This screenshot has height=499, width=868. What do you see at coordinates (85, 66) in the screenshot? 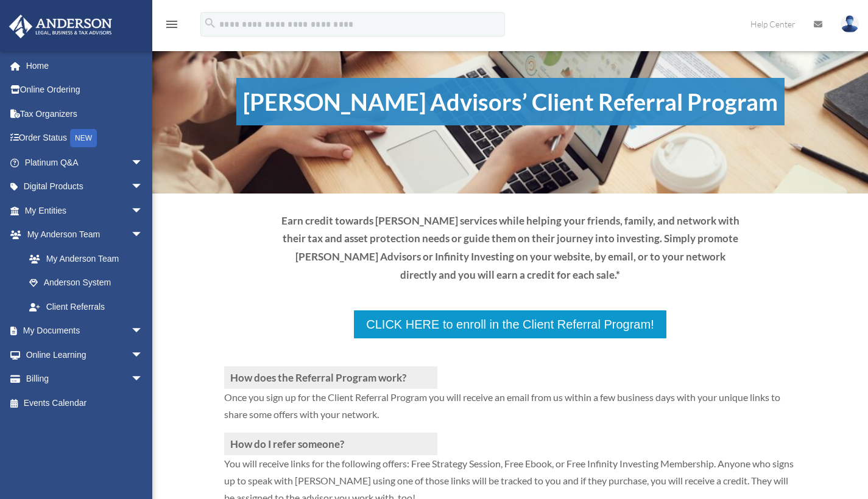
I see `a: Home` at bounding box center [85, 66].